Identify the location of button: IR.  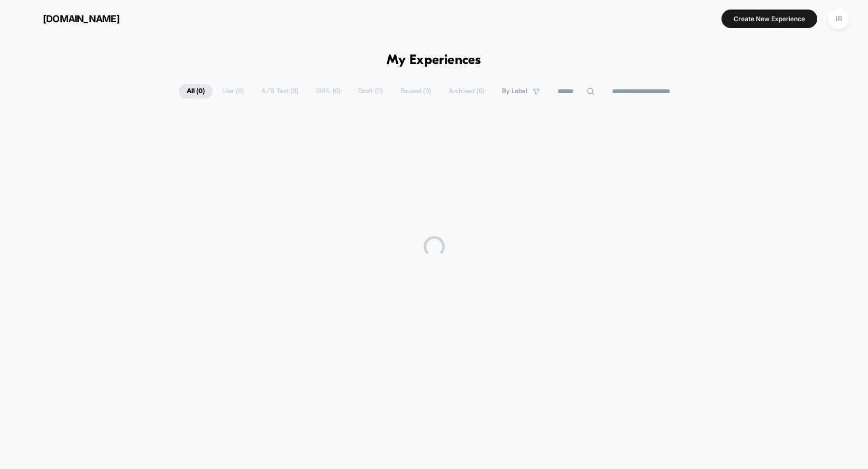
(838, 18).